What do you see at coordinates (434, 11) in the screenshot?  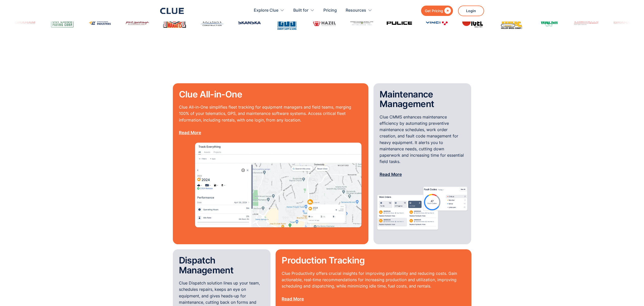 I see `div: Get Pricing` at bounding box center [434, 11].